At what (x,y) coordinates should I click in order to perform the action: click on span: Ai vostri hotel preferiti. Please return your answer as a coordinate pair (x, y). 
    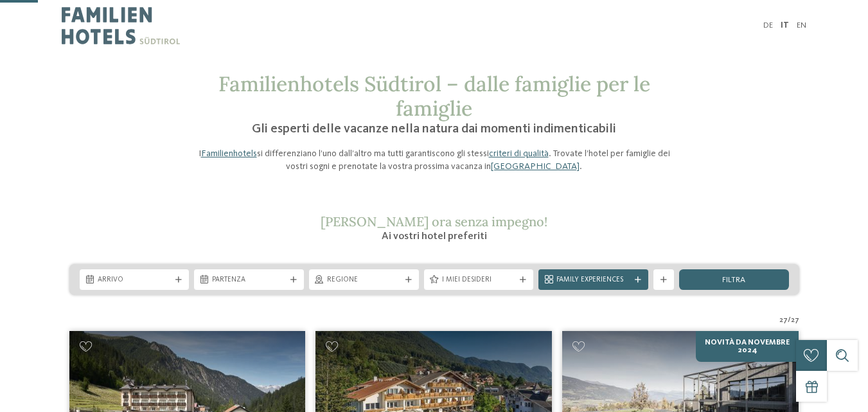
    Looking at the image, I should click on (434, 237).